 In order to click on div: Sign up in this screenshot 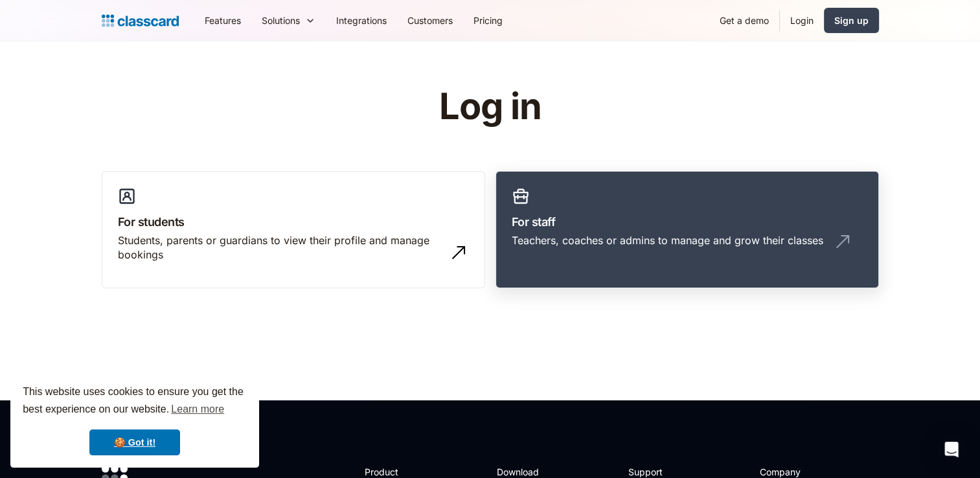, I will do `click(851, 20)`.